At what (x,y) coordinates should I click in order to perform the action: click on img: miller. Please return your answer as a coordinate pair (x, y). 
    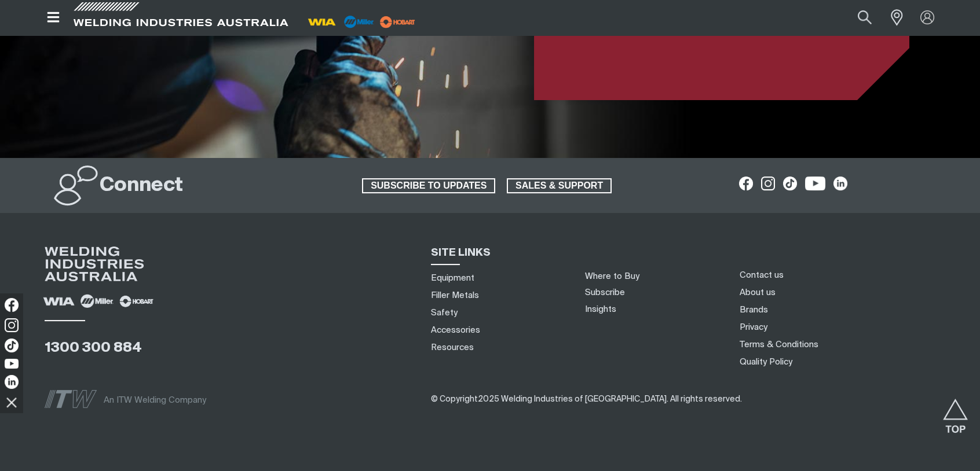
    Looking at the image, I should click on (397, 22).